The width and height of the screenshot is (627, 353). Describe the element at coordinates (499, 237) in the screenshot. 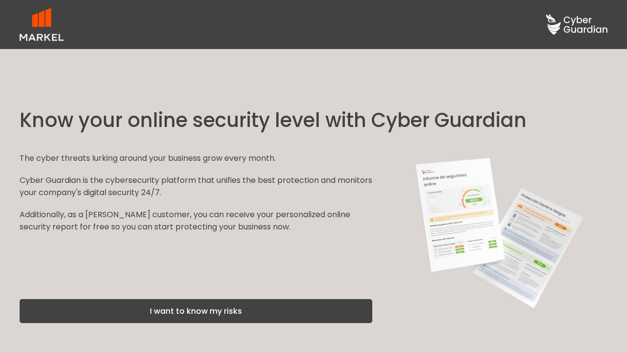

I see `img: Cyber Guardian` at that location.